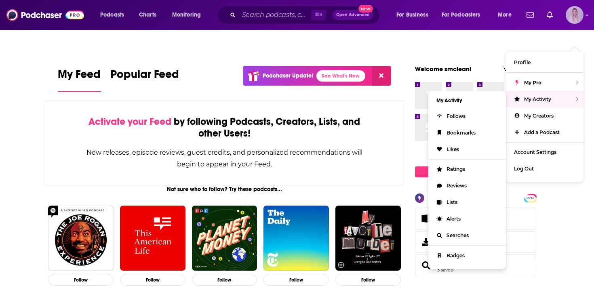 The image size is (594, 288). Describe the element at coordinates (524, 168) in the screenshot. I see `span: Log Out` at that location.